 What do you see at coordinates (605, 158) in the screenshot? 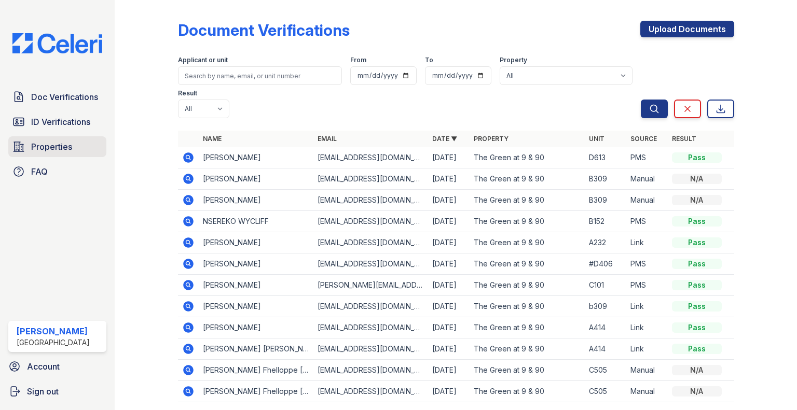
I see `td: D613` at bounding box center [605, 158].